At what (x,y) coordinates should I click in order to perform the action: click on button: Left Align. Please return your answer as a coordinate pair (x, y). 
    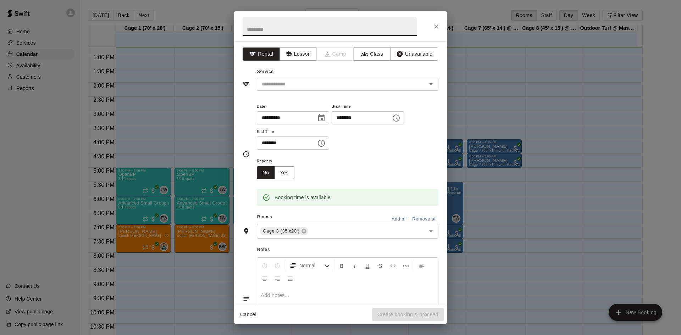
    Looking at the image, I should click on (422, 266).